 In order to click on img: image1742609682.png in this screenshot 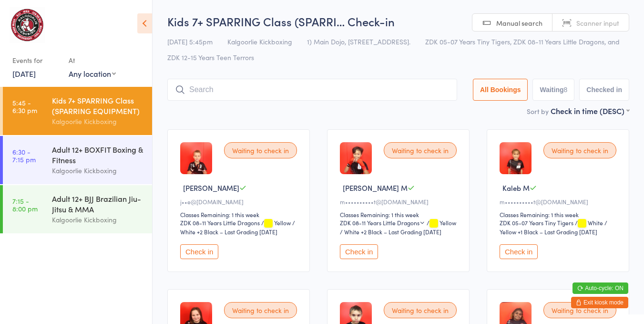, I will do `click(196, 158)`.